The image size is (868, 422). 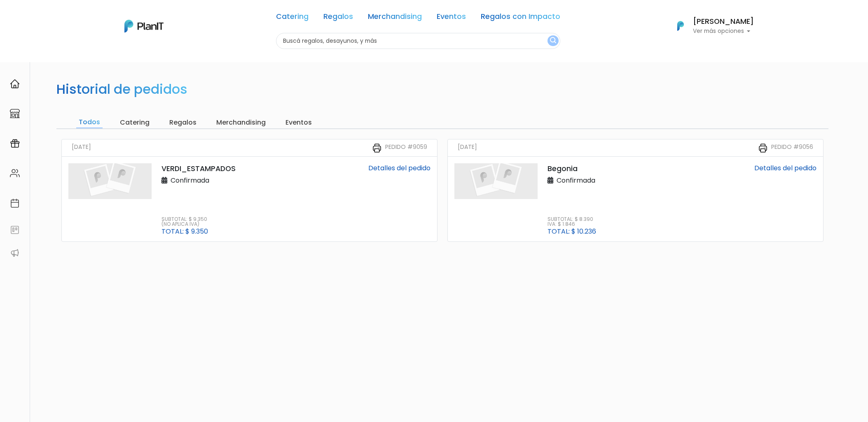 I want to click on img: people-662611757002400ad9ed0e3c099ab2801c6687ba6c219adb57efc949bc21e19d.svg, so click(x=15, y=173).